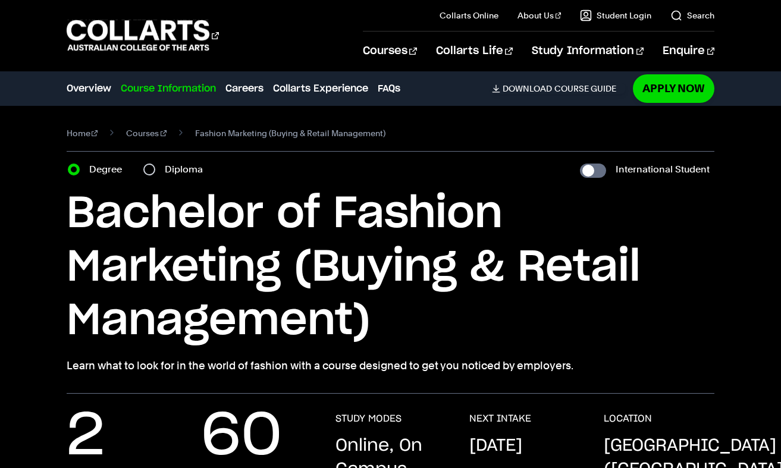 Image resolution: width=781 pixels, height=468 pixels. What do you see at coordinates (588, 51) in the screenshot?
I see `a: Study Information` at bounding box center [588, 51].